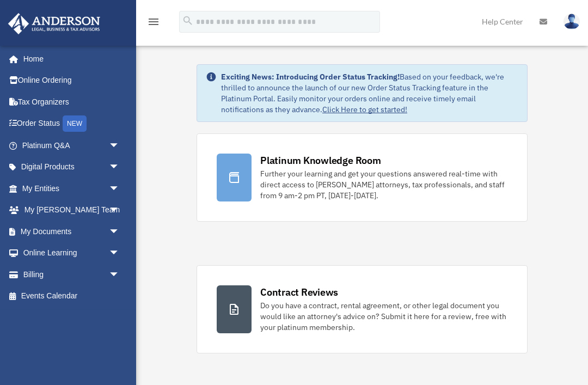 The image size is (588, 385). I want to click on a: Billingarrow_drop_down, so click(72, 275).